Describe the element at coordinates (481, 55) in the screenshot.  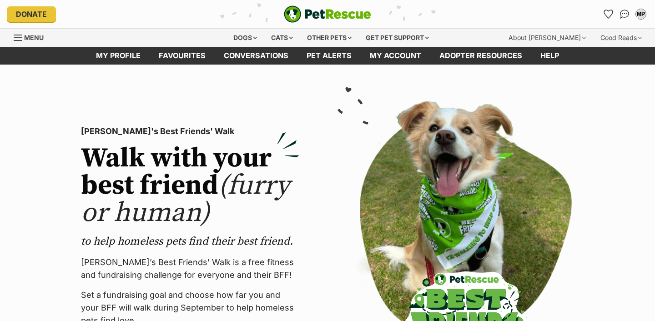
I see `a: Adopter resources` at that location.